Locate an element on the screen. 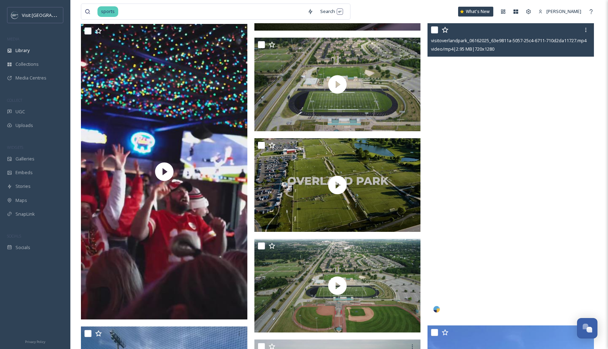 This screenshot has width=608, height=349. img: c3es6xdrejuflcaqpovn.png is located at coordinates (15, 15).